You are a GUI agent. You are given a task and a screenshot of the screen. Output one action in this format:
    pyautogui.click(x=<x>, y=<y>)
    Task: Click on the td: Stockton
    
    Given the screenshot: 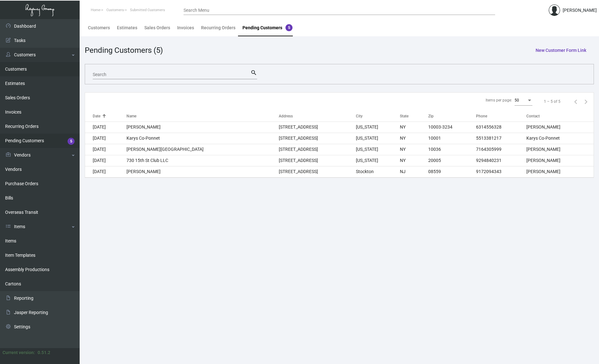 What is the action you would take?
    pyautogui.click(x=378, y=172)
    